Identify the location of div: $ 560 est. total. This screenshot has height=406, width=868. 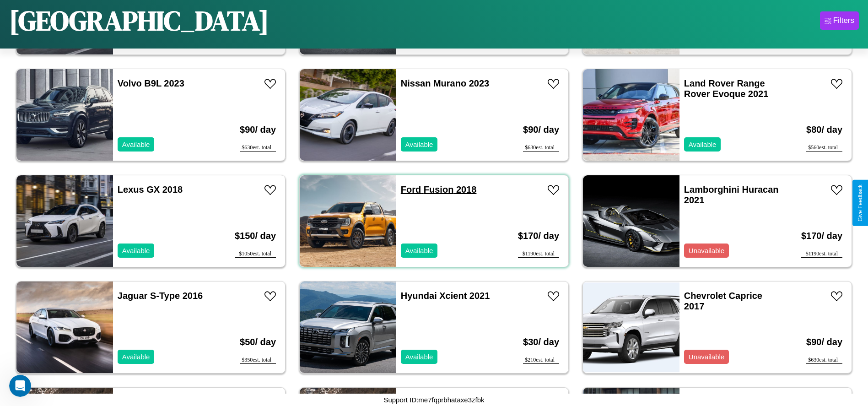
(824, 147).